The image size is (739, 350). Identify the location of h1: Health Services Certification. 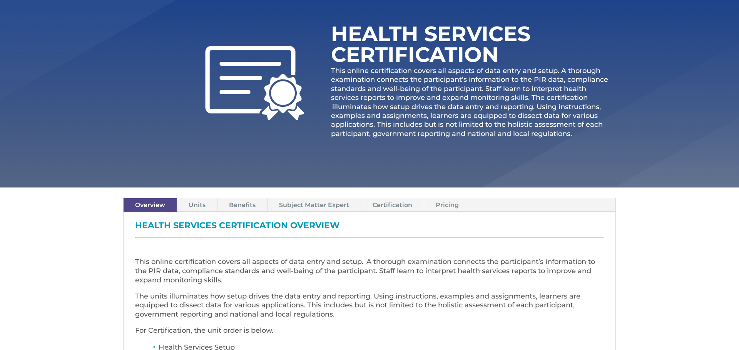
(433, 46).